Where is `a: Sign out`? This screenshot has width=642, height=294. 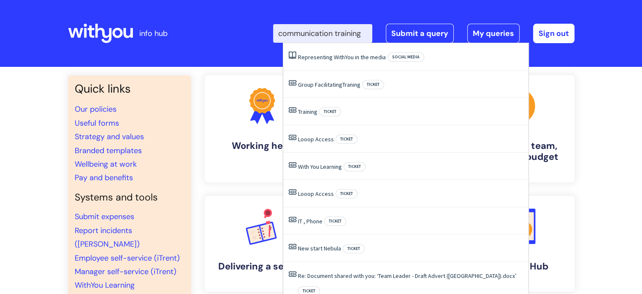
a: Sign out is located at coordinates (554, 33).